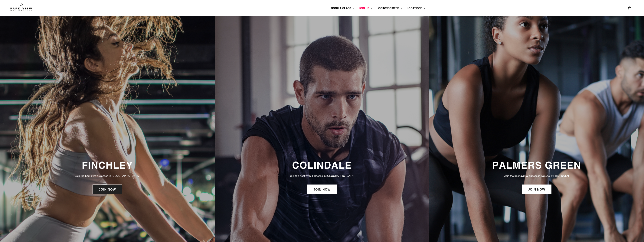 The width and height of the screenshot is (644, 242). I want to click on span: JOIN US, so click(364, 8).